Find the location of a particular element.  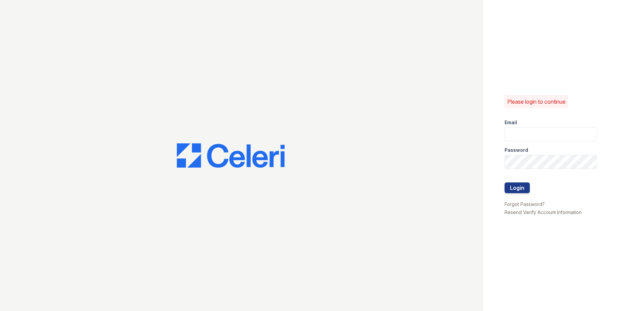

a: Resend Verify Account Information is located at coordinates (543, 212).